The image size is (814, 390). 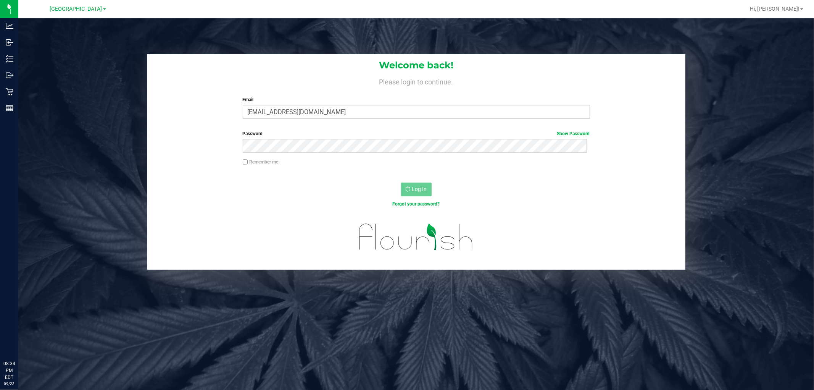 I want to click on inline-svg: Outbound, so click(x=10, y=75).